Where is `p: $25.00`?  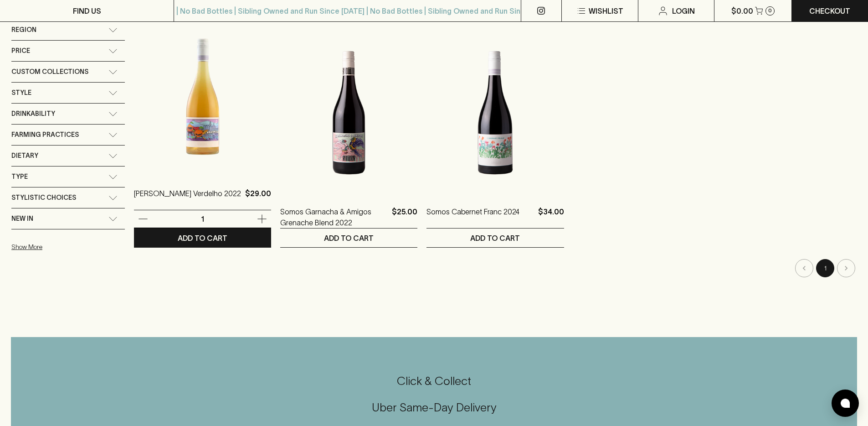 p: $25.00 is located at coordinates (405, 217).